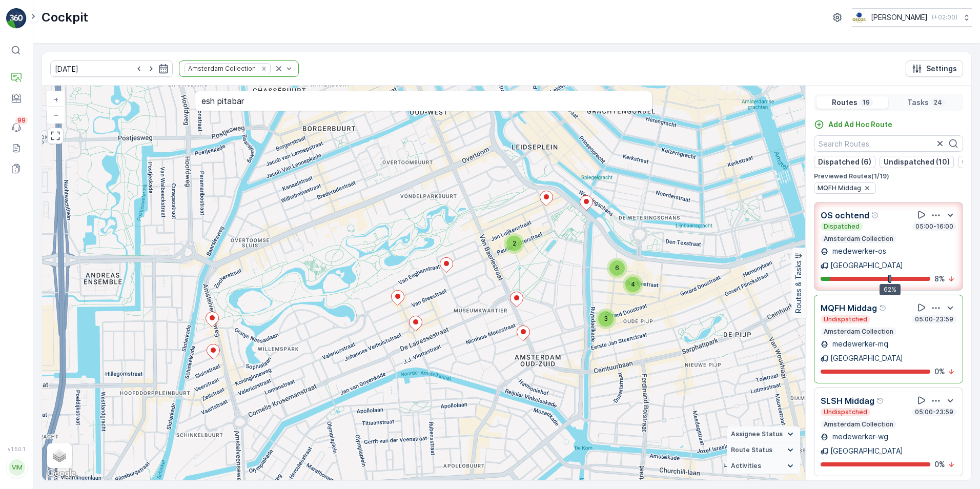  Describe the element at coordinates (606, 319) in the screenshot. I see `div: 3` at that location.